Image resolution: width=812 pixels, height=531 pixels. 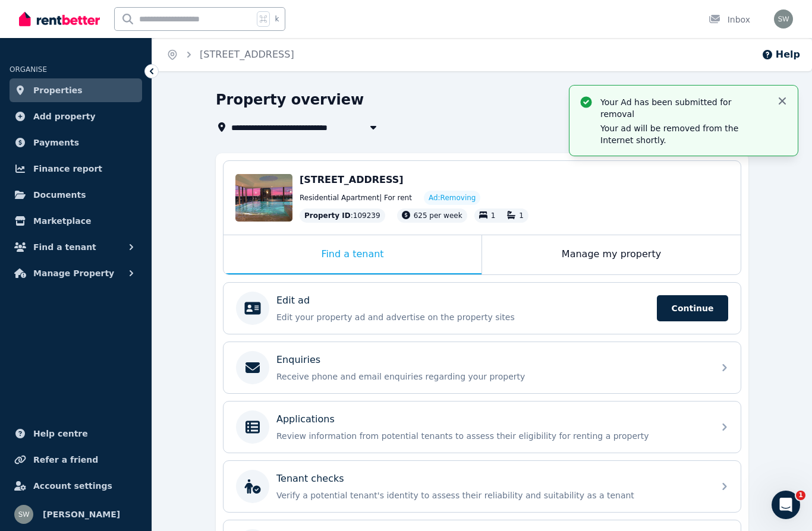 What do you see at coordinates (65, 460) in the screenshot?
I see `span: Refer a friend` at bounding box center [65, 460].